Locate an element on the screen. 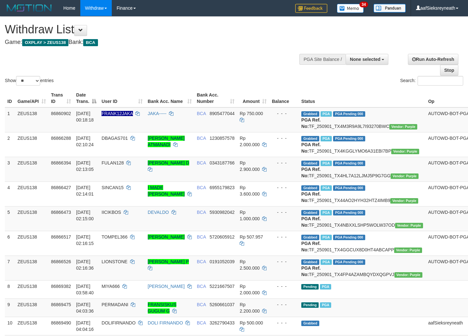 This screenshot has height=336, width=468. td: TF_250901_TX4FP4AZAMBQYDXQGPVJ is located at coordinates (362, 268).